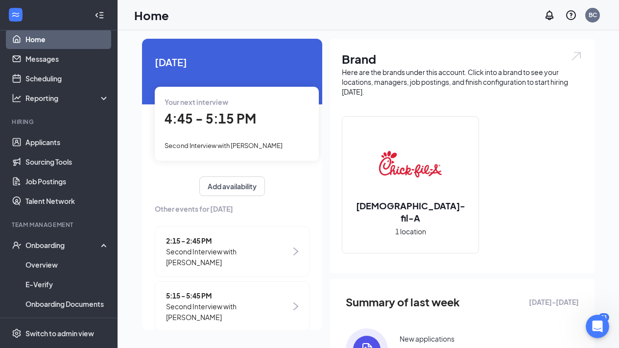 The height and width of the screenshot is (348, 619). I want to click on a: Job Postings, so click(67, 181).